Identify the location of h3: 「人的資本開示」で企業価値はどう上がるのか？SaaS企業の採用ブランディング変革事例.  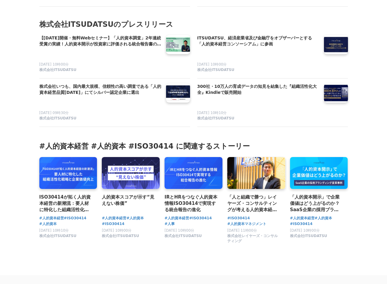
(317, 203).